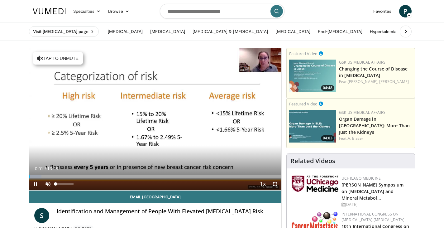  Describe the element at coordinates (64, 184) in the screenshot. I see `div: Volume Level` at that location.